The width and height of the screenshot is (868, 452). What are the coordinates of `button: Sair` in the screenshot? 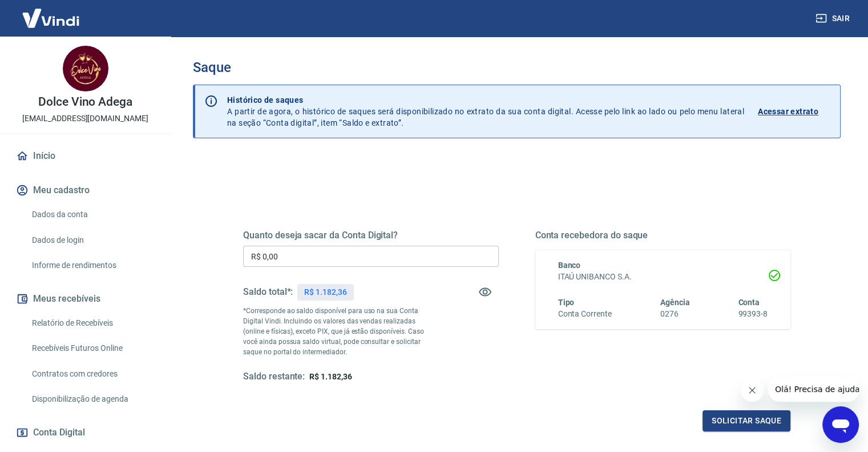 It's located at (834, 18).